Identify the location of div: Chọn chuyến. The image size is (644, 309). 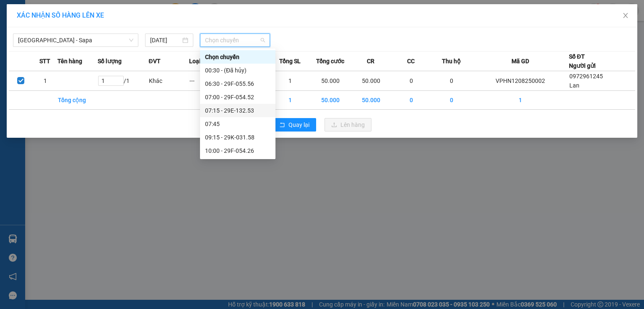
(238, 57).